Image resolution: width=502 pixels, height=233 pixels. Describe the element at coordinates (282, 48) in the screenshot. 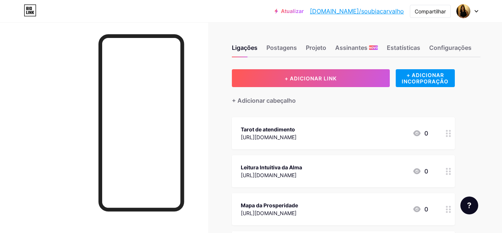

I see `font: Postagens` at that location.